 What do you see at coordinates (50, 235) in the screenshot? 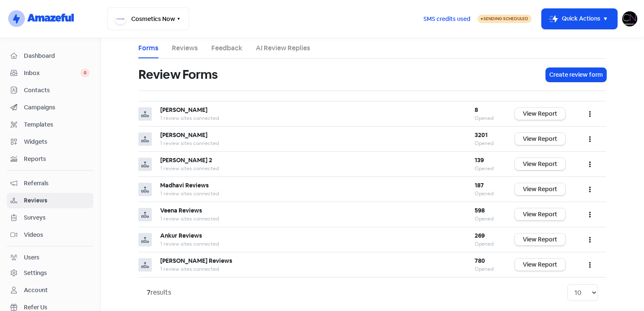
I see `a: Videos` at bounding box center [50, 235].